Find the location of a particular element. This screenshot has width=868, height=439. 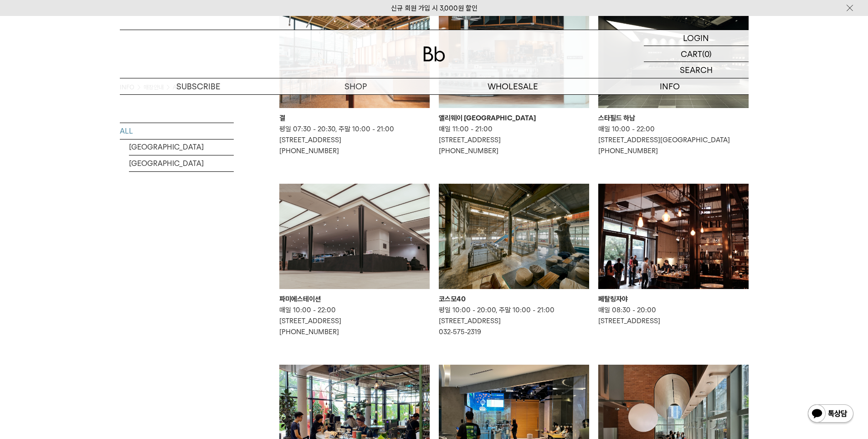

div: 파미에스테이션 is located at coordinates (354, 299).